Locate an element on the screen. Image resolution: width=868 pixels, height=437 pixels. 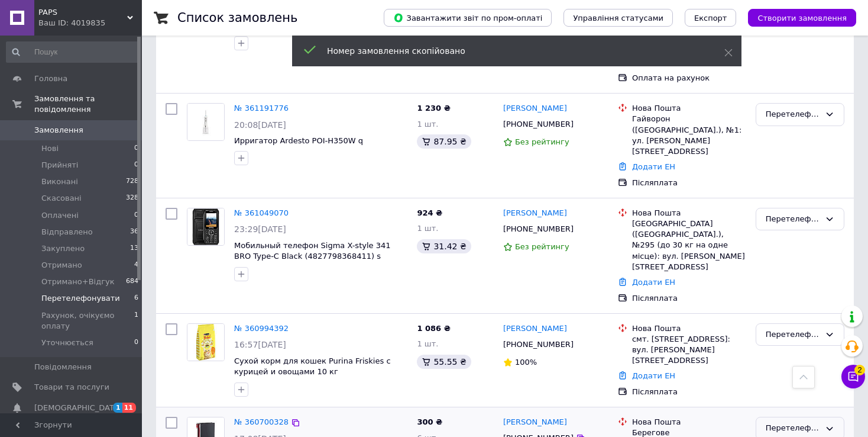
span: 924 ₴ is located at coordinates (430, 213).